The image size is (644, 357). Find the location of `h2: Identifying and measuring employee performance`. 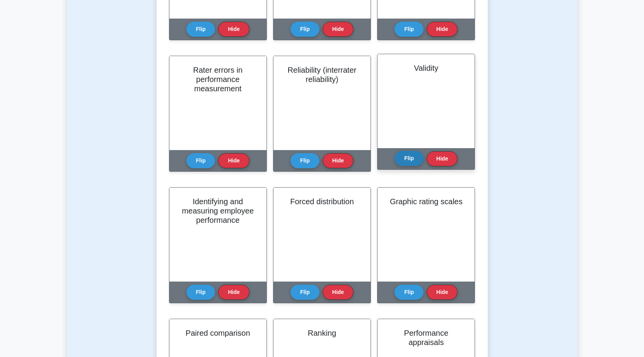

h2: Identifying and measuring employee performance is located at coordinates (218, 211).